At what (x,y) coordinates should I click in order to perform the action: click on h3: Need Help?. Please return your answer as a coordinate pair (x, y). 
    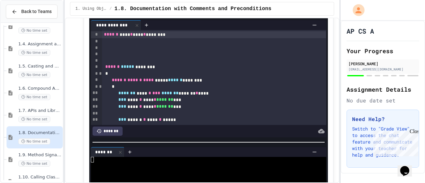
    Looking at the image, I should click on (383, 119).